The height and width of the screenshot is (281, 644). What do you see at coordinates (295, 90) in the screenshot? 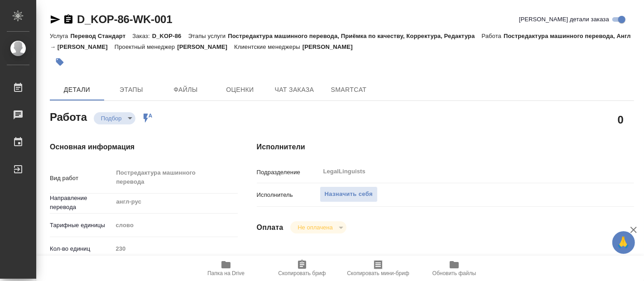
I see `span: Чат заказа` at bounding box center [295, 90].